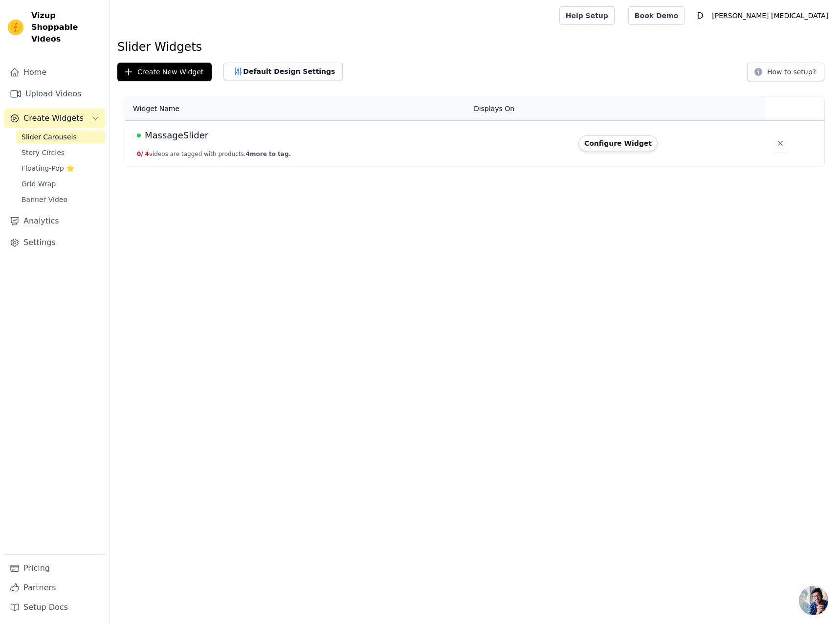 Image resolution: width=840 pixels, height=625 pixels. I want to click on span: 0 /, so click(140, 154).